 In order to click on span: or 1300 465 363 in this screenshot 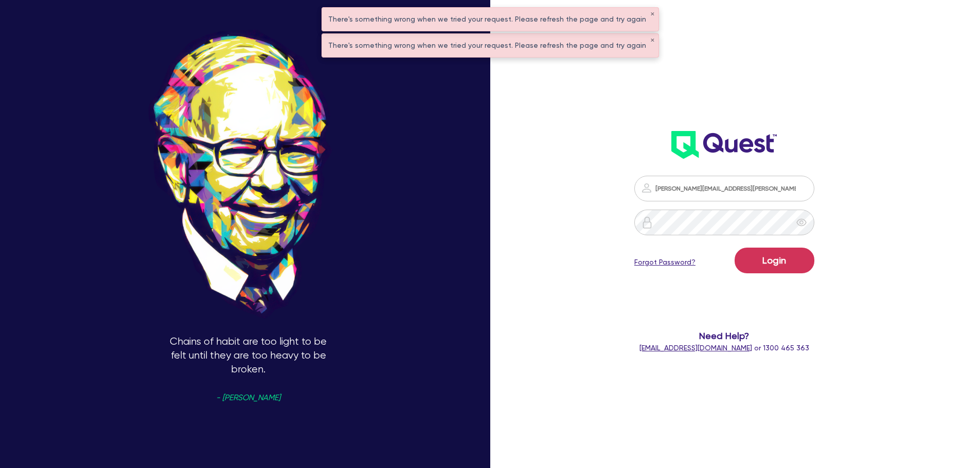, I will do `click(724, 348)`.